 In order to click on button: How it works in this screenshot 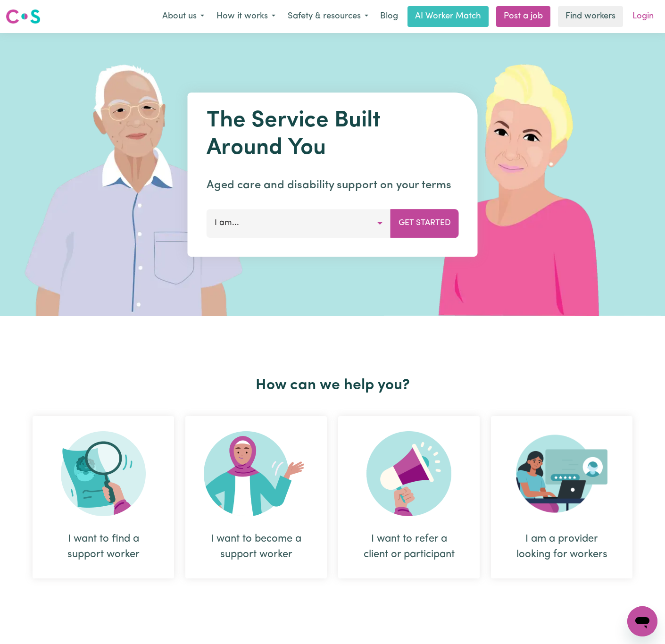, I will do `click(246, 17)`.